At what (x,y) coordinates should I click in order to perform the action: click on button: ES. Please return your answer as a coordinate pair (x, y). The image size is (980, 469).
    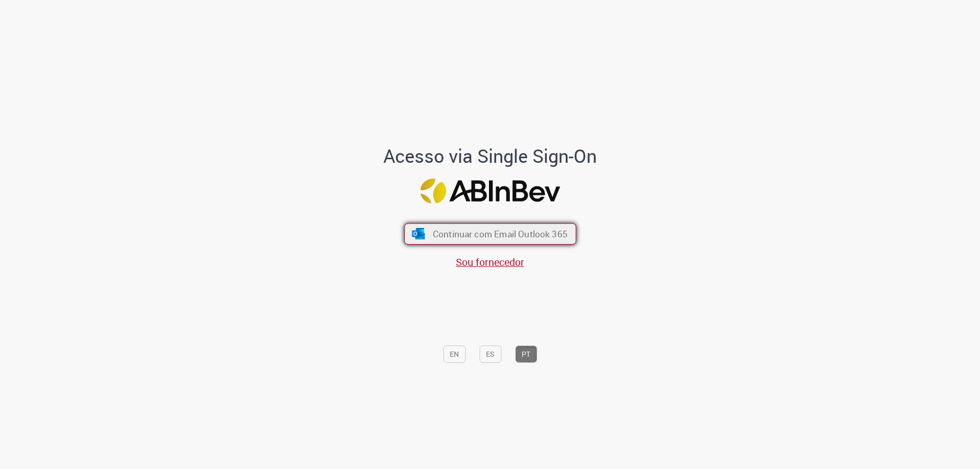
    Looking at the image, I should click on (490, 354).